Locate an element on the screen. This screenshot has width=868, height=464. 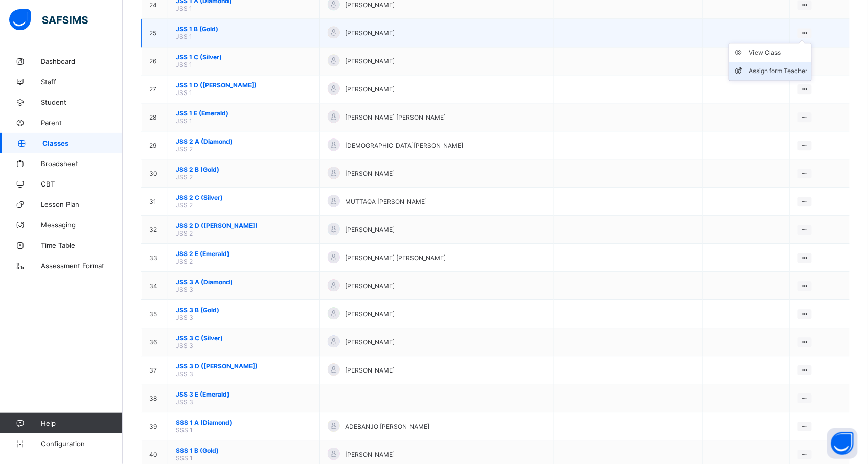
td: 32 is located at coordinates (154, 230).